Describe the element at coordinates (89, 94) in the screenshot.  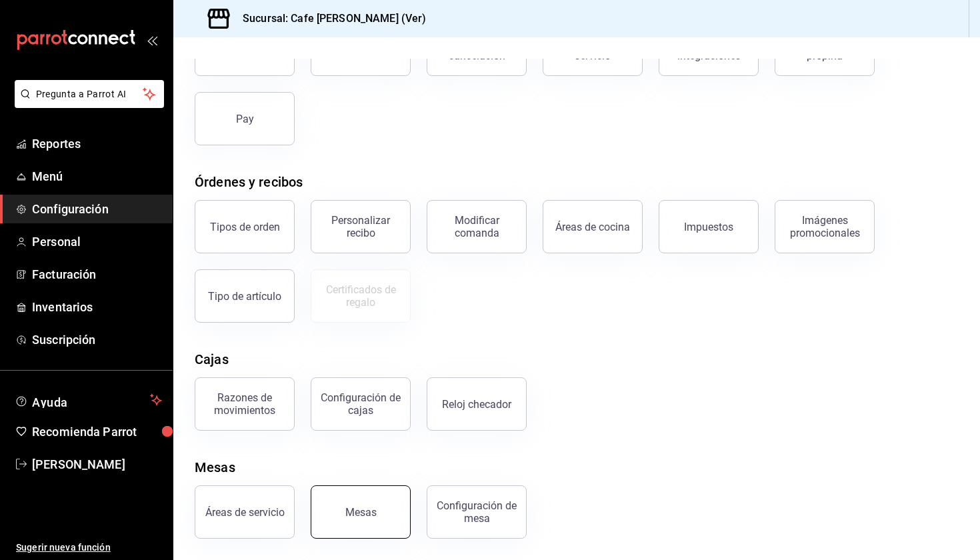
I see `button: Pregunta a Parrot AI` at that location.